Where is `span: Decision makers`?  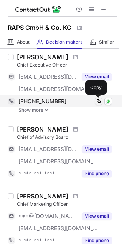 span: Decision makers is located at coordinates (64, 42).